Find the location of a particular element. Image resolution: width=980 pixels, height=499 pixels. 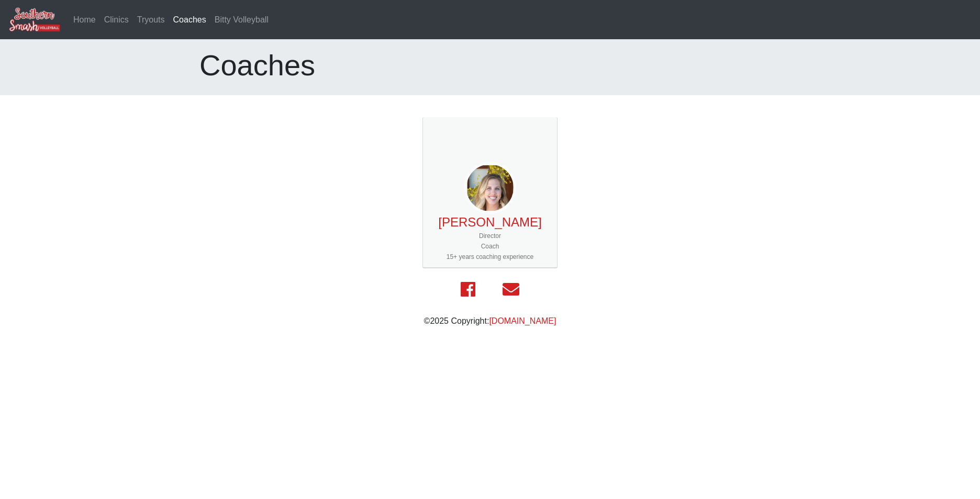

div: Coach is located at coordinates (490, 246).